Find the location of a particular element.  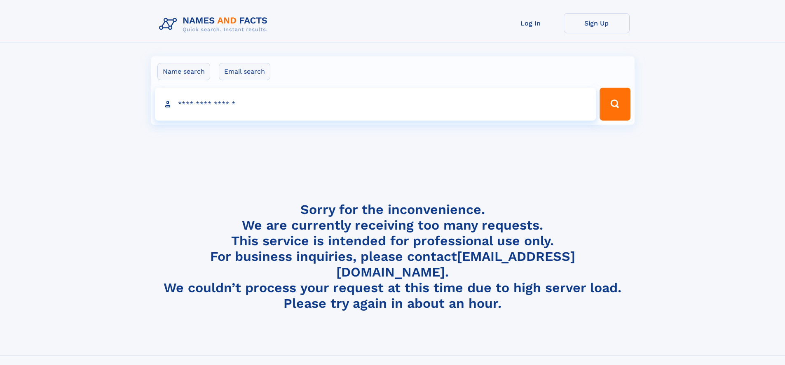

a: Log In is located at coordinates (530, 23).